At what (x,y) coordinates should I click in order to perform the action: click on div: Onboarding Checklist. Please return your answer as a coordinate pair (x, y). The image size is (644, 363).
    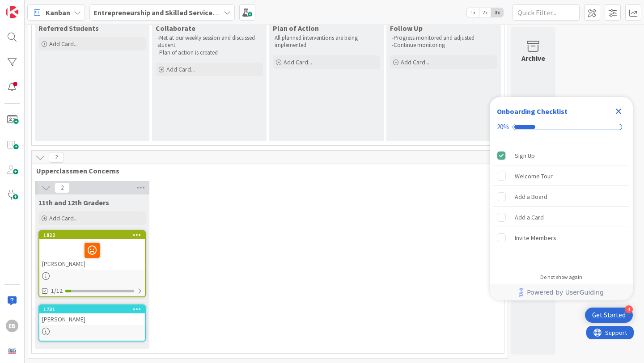
    Looking at the image, I should click on (532, 111).